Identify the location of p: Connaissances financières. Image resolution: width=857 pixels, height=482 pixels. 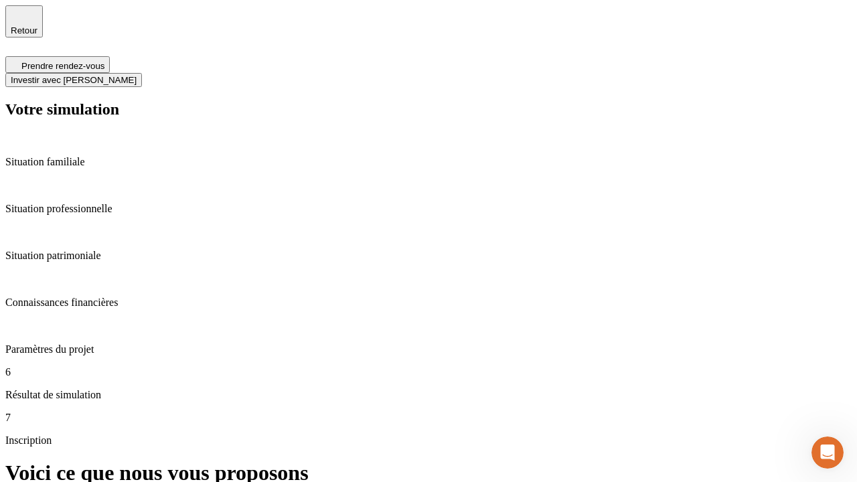
(428, 302).